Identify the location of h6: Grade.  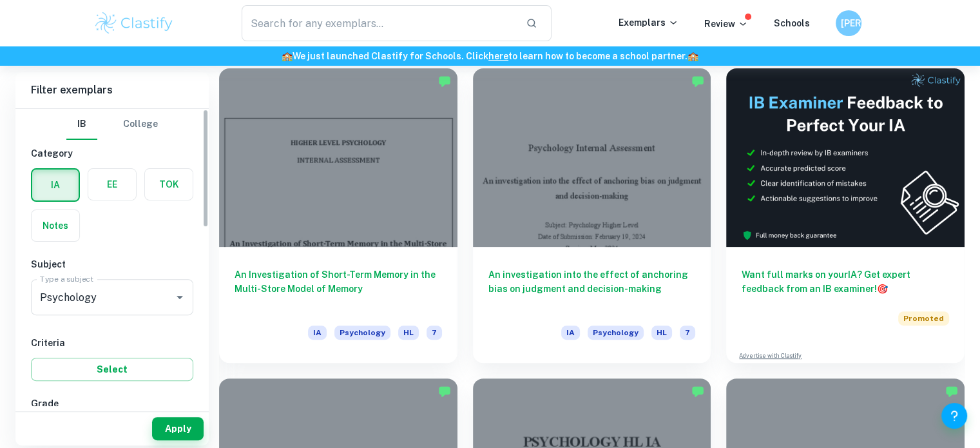
(112, 403).